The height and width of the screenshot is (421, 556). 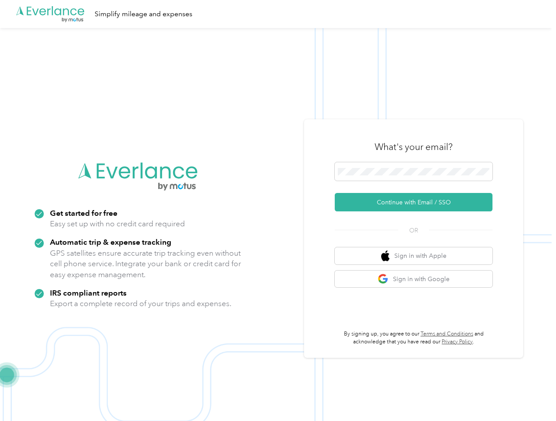 What do you see at coordinates (414, 279) in the screenshot?
I see `button: google logoSign in with Google` at bounding box center [414, 279].